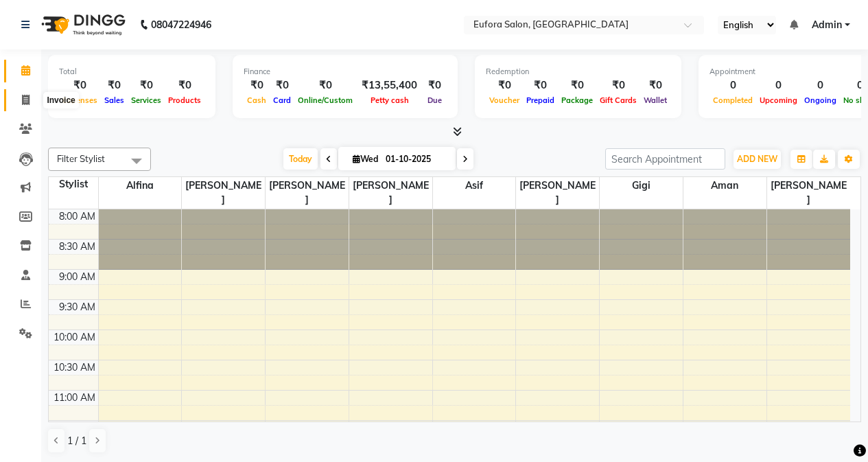 This screenshot has width=868, height=462. Describe the element at coordinates (365, 159) in the screenshot. I see `span: Wed` at that location.